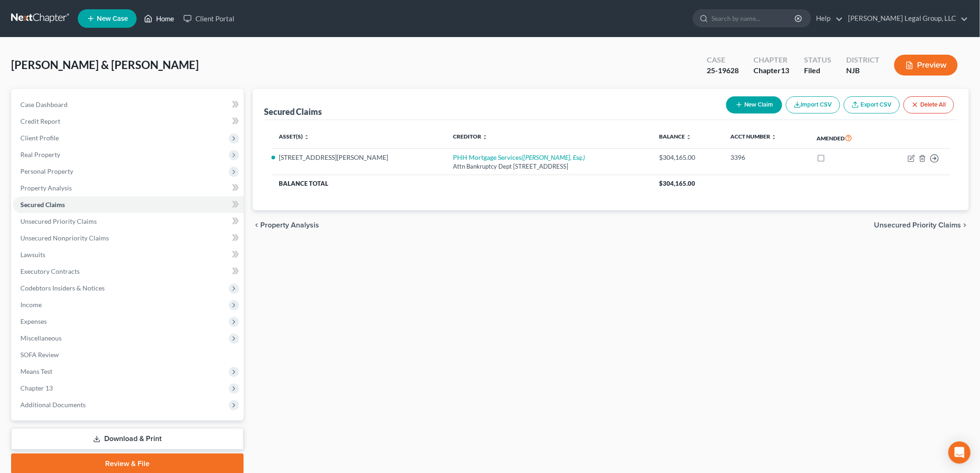 The height and width of the screenshot is (473, 980). Describe the element at coordinates (39, 354) in the screenshot. I see `span: SOFA Review` at that location.